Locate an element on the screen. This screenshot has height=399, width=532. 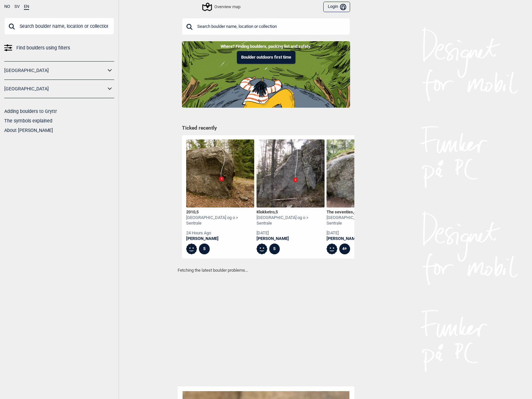
a: Adding boulders to Gryttr is located at coordinates (31, 111).